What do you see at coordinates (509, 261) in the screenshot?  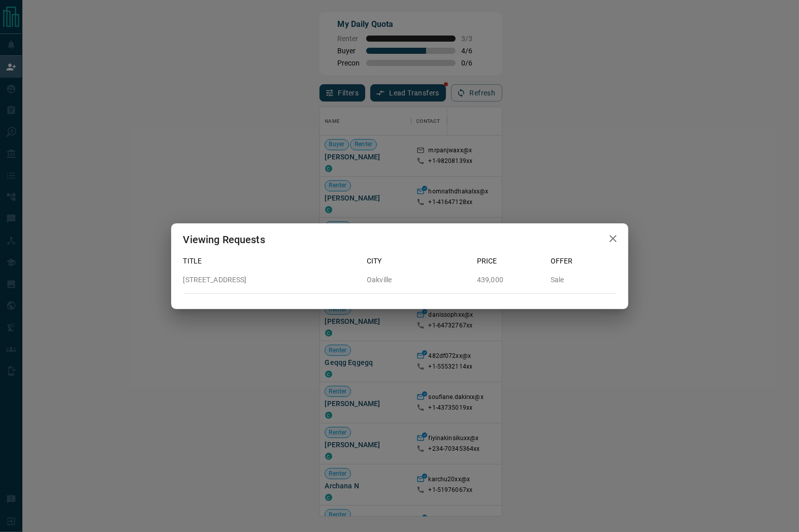 I see `p: Price` at bounding box center [509, 261].